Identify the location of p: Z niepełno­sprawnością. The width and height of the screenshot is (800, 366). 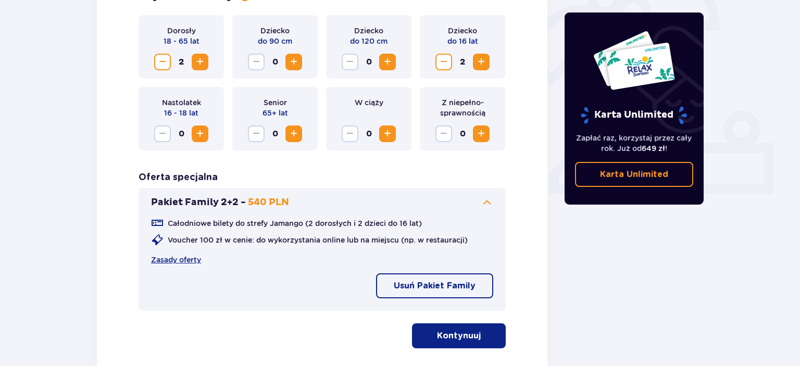
(463, 108).